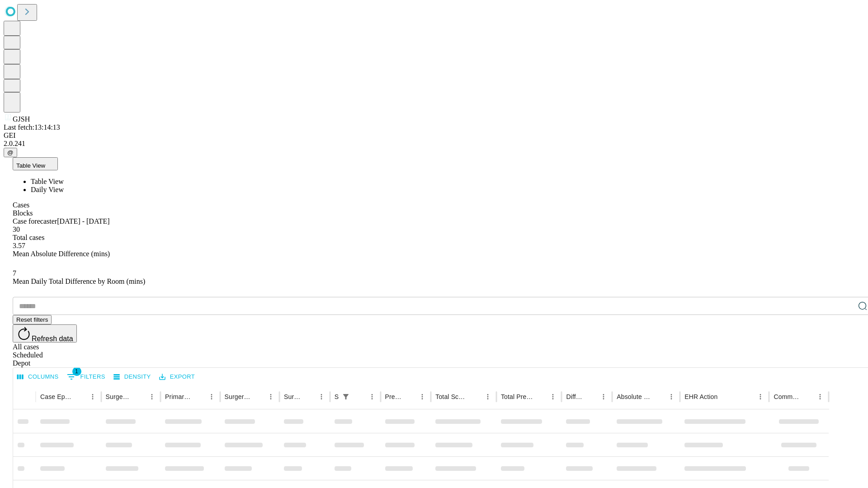  What do you see at coordinates (19, 245) in the screenshot?
I see `span: 3.57` at bounding box center [19, 245].